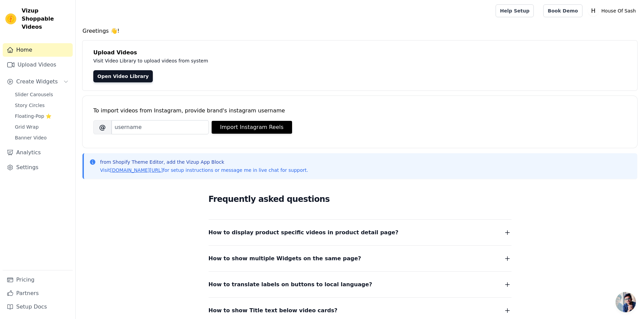 The height and width of the screenshot is (319, 644). Describe the element at coordinates (37, 65) in the screenshot. I see `a: Upload Videos` at that location.